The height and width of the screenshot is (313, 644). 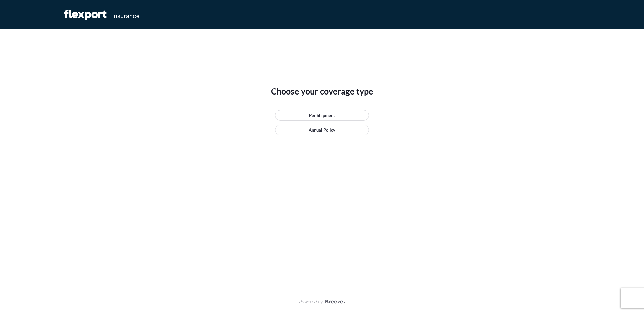 I want to click on span: Choose your coverage type, so click(x=322, y=91).